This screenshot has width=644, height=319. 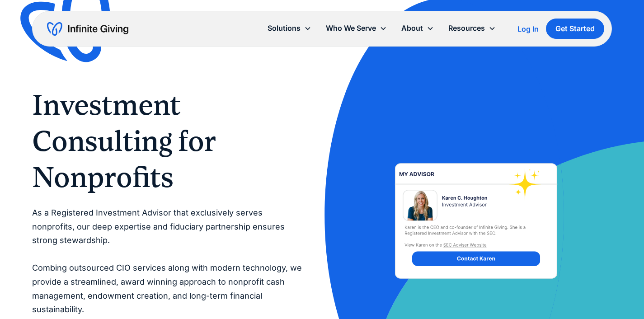 What do you see at coordinates (168, 261) in the screenshot?
I see `p: As a Registered Investment Advisor that exclusively serves nonprofits, our deep expertise and fid...` at bounding box center [168, 261].